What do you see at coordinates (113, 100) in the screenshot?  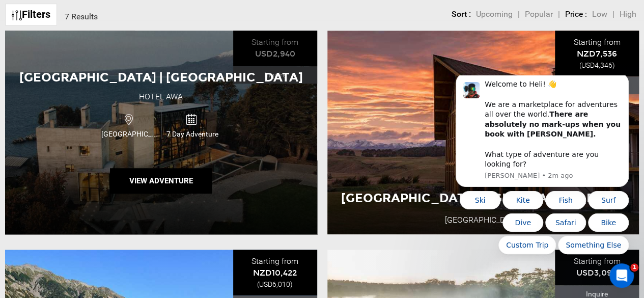 I see `p: Message from Carl, sent 2m ago` at bounding box center [113, 100].